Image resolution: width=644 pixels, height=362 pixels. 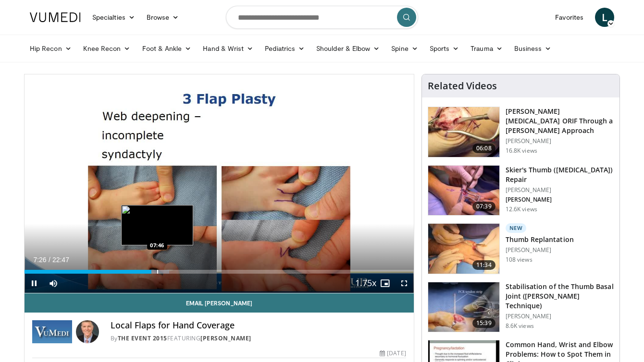 I want to click on a: Browse, so click(x=163, y=17).